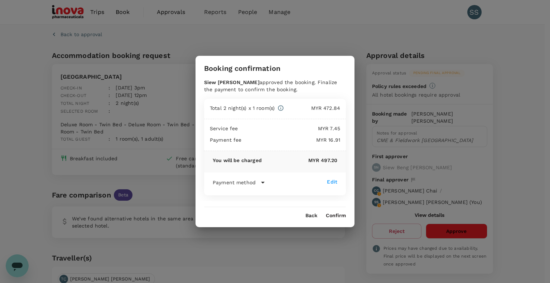  What do you see at coordinates (299, 160) in the screenshot?
I see `p: MYR 497.20` at bounding box center [299, 160].